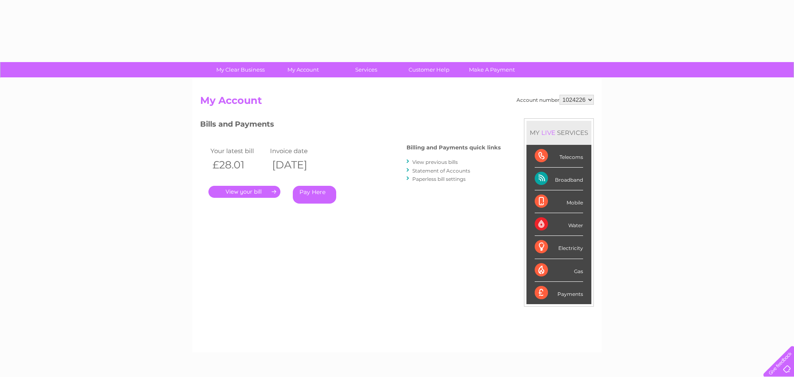 The height and width of the screenshot is (377, 794). What do you see at coordinates (559, 293) in the screenshot?
I see `div: Payments` at bounding box center [559, 293].